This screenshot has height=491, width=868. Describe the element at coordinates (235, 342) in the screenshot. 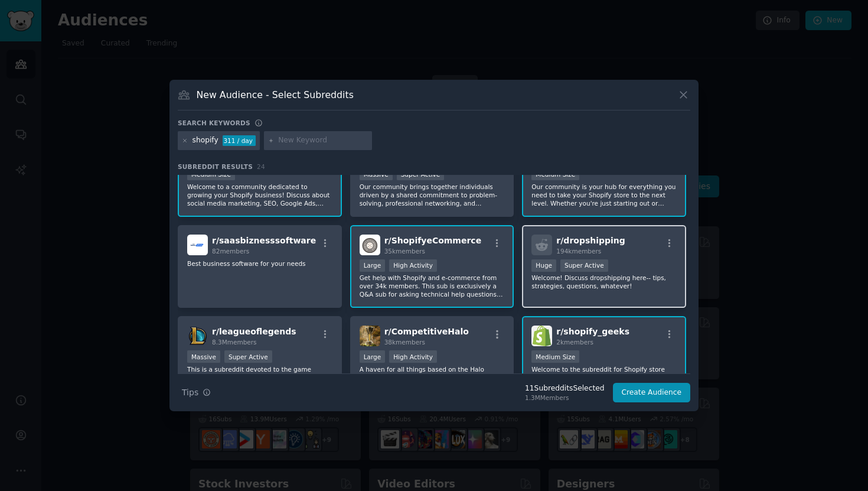

I see `span: 8.3M members` at that location.